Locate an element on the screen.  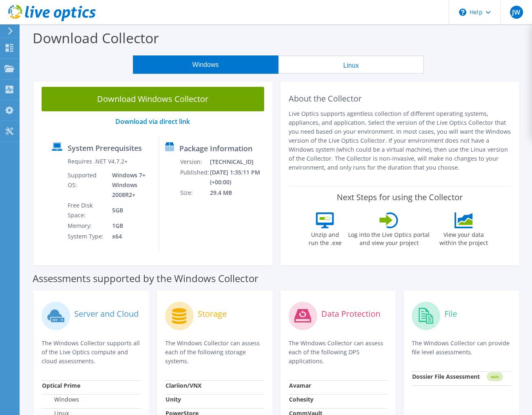
strong: Dossier File Assessment is located at coordinates (446, 376).